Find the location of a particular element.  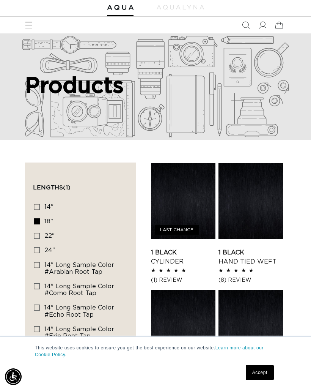

span: (1) is located at coordinates (67, 187).